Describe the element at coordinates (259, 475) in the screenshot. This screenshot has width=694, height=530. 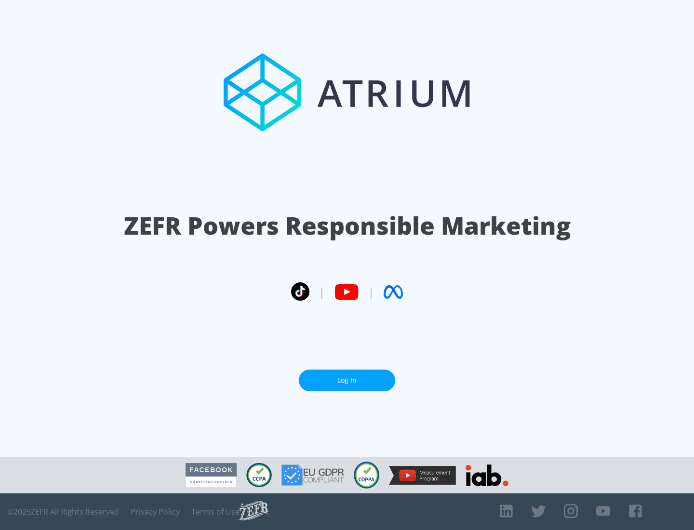
I see `img: CCPA Compliant` at that location.